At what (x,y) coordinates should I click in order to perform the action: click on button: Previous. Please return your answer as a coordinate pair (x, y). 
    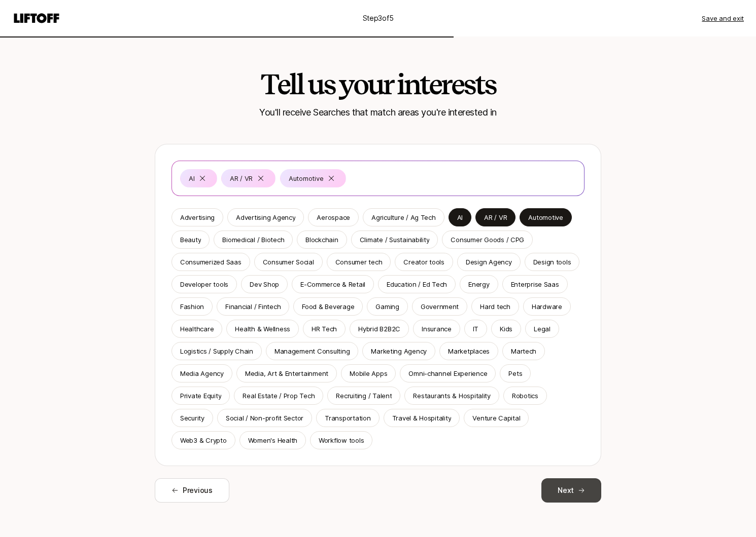
    Looking at the image, I should click on (192, 491).